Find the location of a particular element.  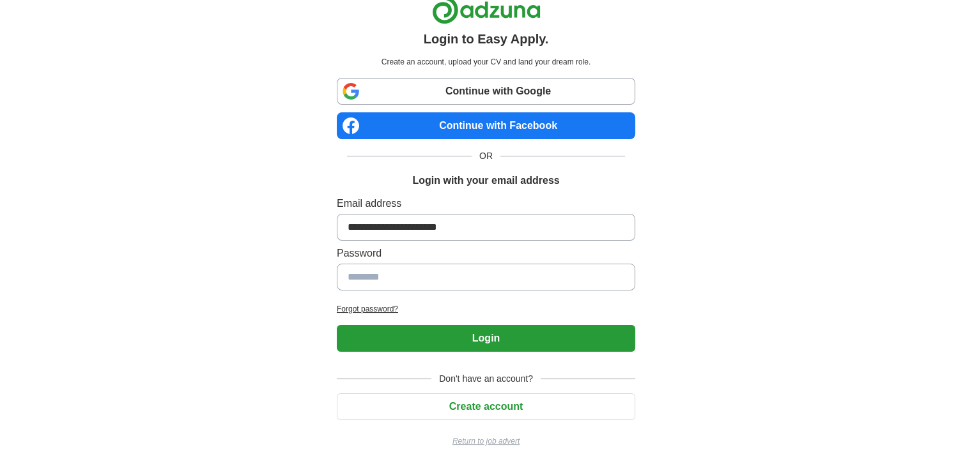

p: Create an account, upload your CV and land your dream role. is located at coordinates (486, 62).